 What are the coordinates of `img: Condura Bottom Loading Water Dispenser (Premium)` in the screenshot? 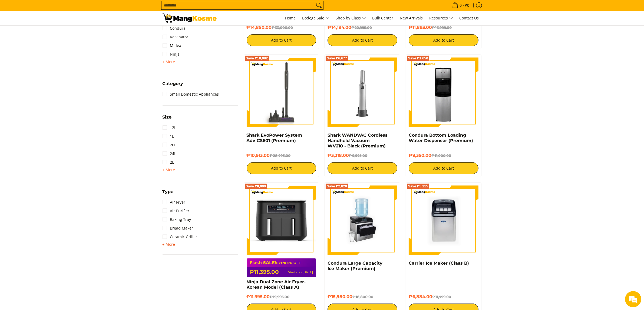 It's located at (444, 93).